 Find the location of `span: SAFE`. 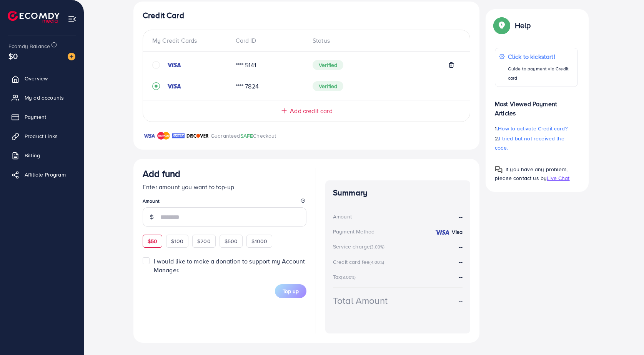

span: SAFE is located at coordinates (247, 136).